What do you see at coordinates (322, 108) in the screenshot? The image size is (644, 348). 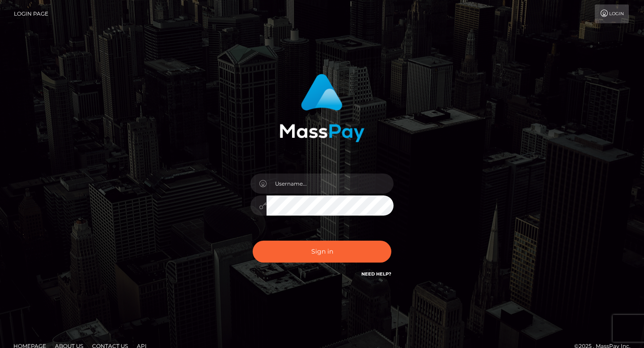 I see `img: MassPay Login` at bounding box center [322, 108].